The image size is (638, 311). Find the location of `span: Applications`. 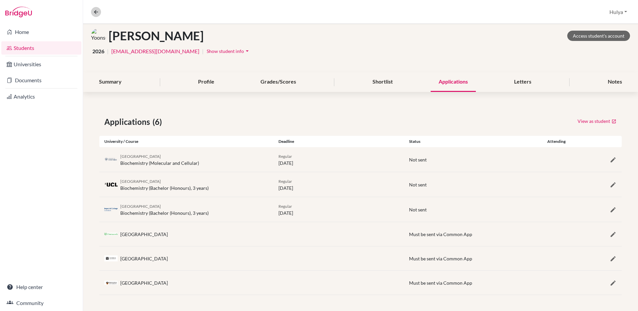

span: Applications is located at coordinates (128, 122).